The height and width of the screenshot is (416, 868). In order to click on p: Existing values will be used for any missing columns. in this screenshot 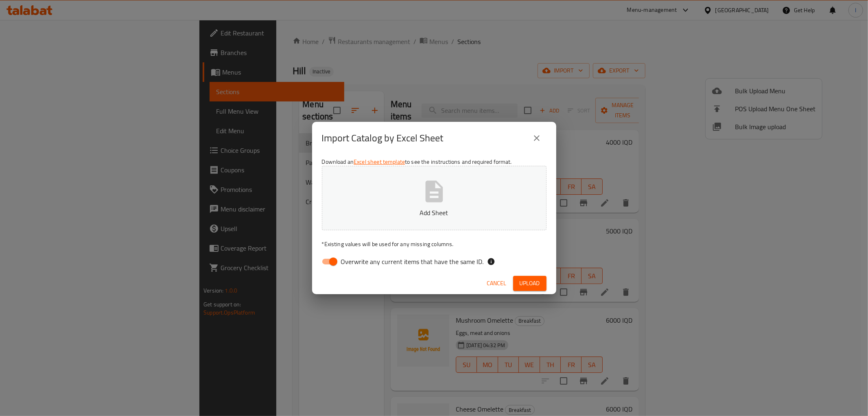, I will do `click(434, 244)`.